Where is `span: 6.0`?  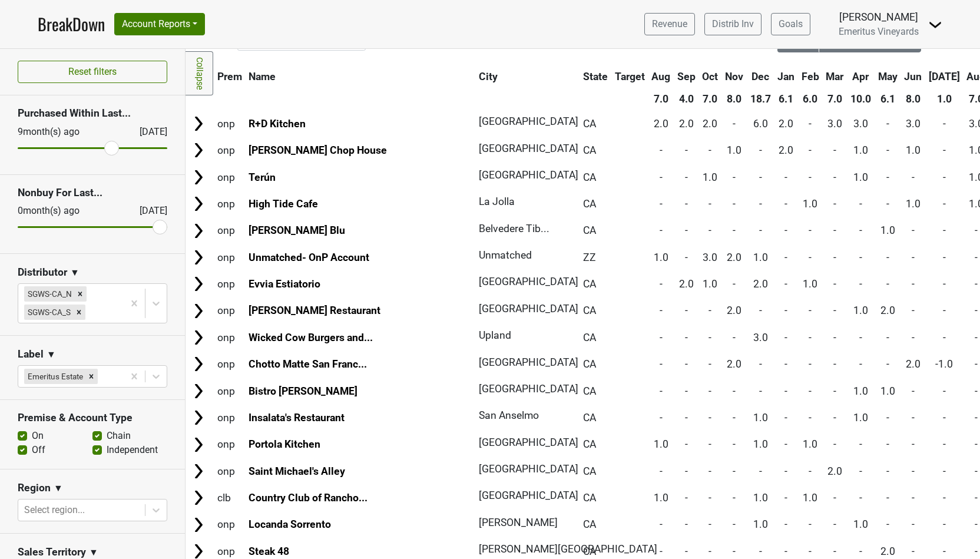
span: 6.0 is located at coordinates (760, 124).